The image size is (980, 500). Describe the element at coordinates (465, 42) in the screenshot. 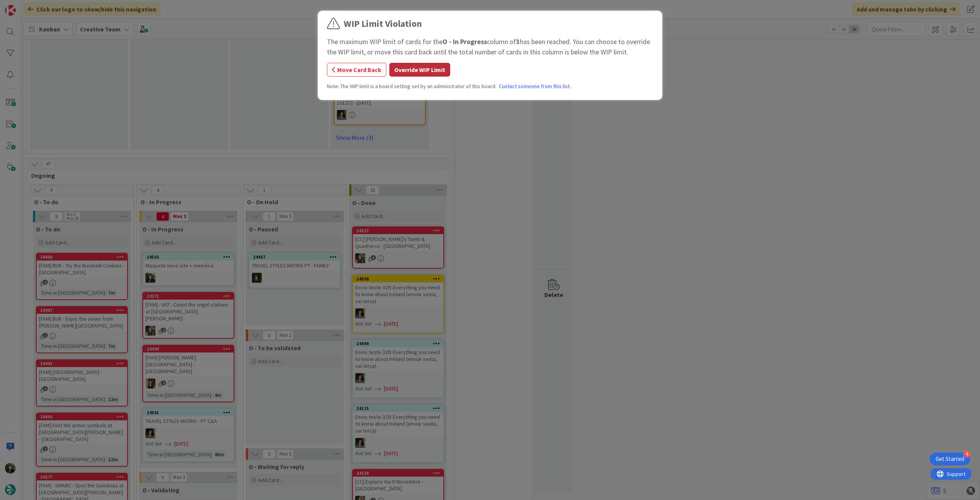

I see `b: O - In Progress` at that location.